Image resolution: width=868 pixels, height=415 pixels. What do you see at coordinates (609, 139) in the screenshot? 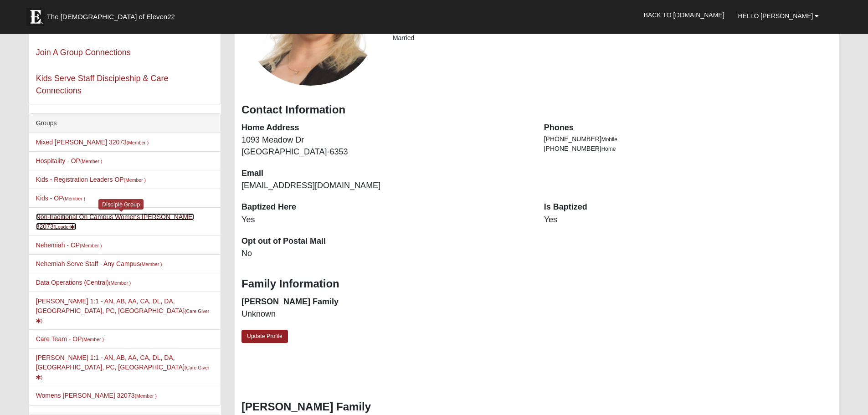
I see `span: Mobile` at bounding box center [609, 139].